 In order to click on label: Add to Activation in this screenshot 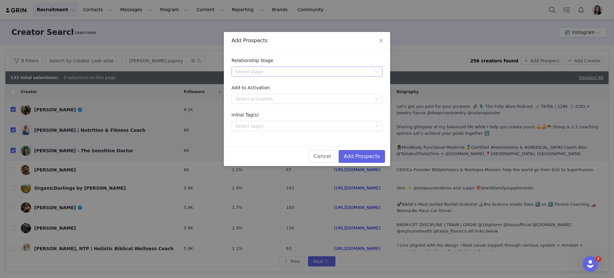, I will do `click(251, 88)`.